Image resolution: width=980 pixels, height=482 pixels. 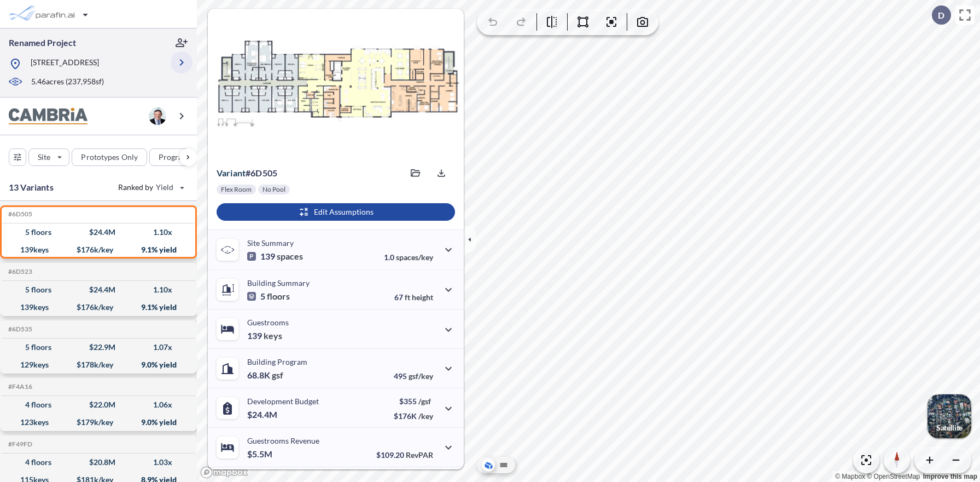 I want to click on button: Site Plan, so click(x=504, y=464).